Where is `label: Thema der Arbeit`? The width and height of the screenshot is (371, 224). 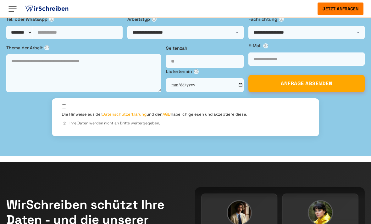 label: Thema der Arbeit is located at coordinates (84, 48).